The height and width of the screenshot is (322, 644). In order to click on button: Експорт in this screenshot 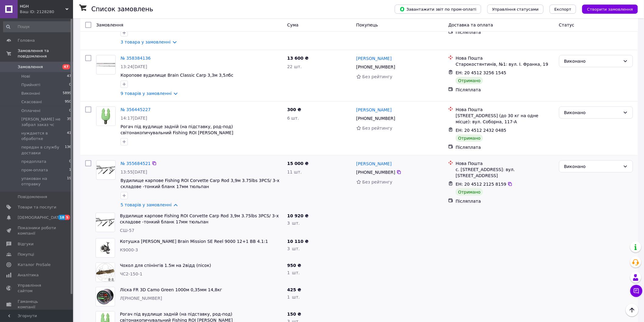, I will do `click(563, 9)`.